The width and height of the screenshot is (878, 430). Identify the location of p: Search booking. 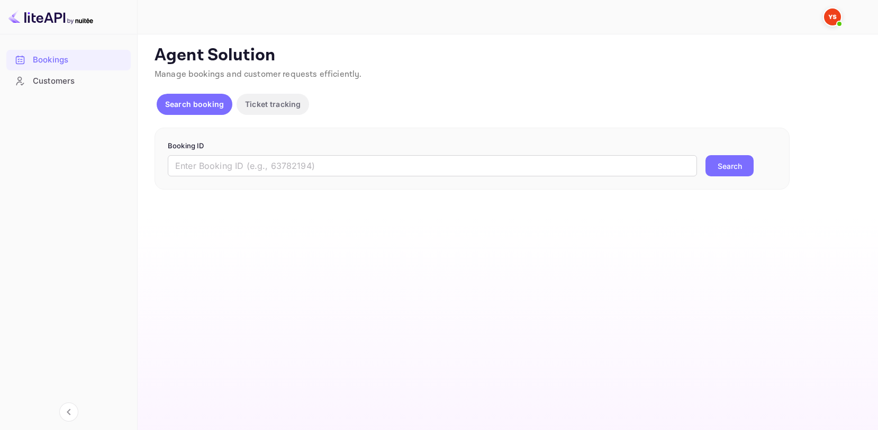
(194, 104).